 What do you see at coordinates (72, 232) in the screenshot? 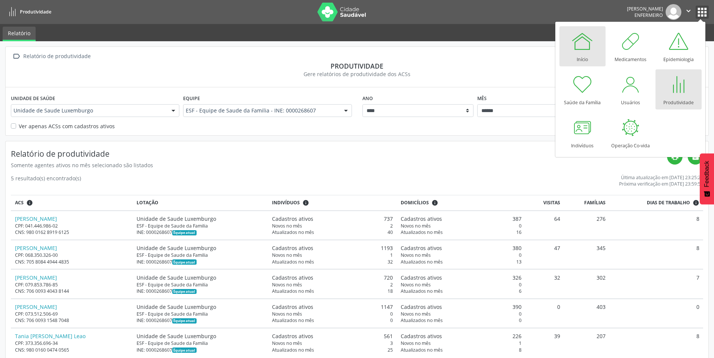
I see `div: CNS: 980 0162 8919 6125` at bounding box center [72, 232].